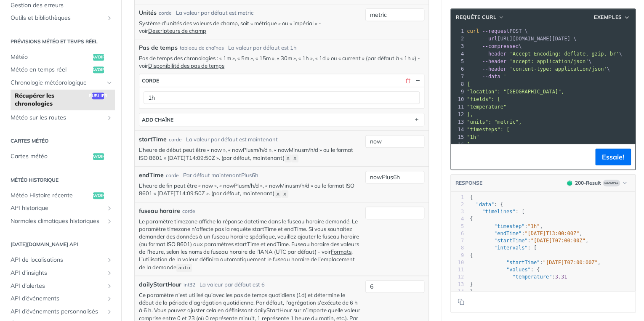 The image size is (644, 321). Describe the element at coordinates (60, 41) in the screenshot. I see `h2: Prévisions météo et temps réel` at that location.